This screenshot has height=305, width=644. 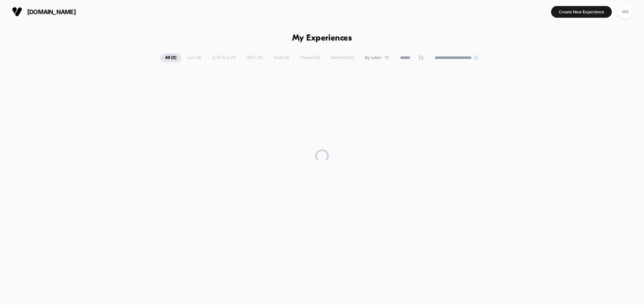 I want to click on span: By Label, so click(x=373, y=58).